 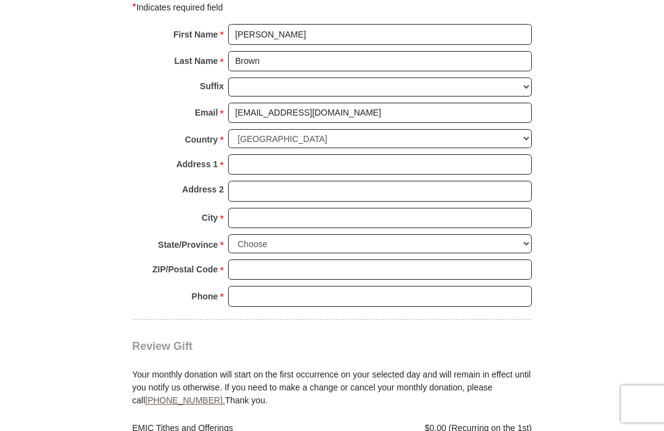 What do you see at coordinates (202, 140) in the screenshot?
I see `strong: Country` at bounding box center [202, 140].